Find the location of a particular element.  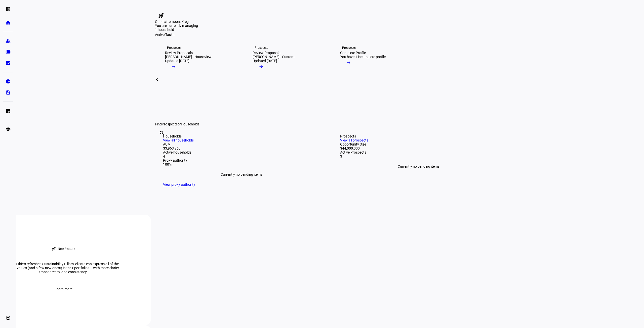

mat-icon: search is located at coordinates (162, 133).